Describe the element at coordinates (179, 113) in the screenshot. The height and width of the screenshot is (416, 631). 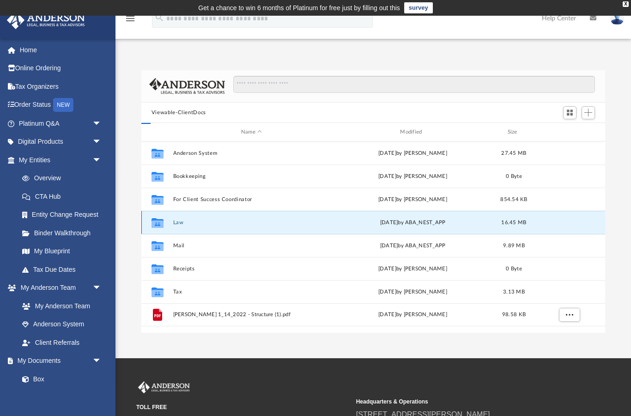
I see `button: Viewable-ClientDocs` at that location.